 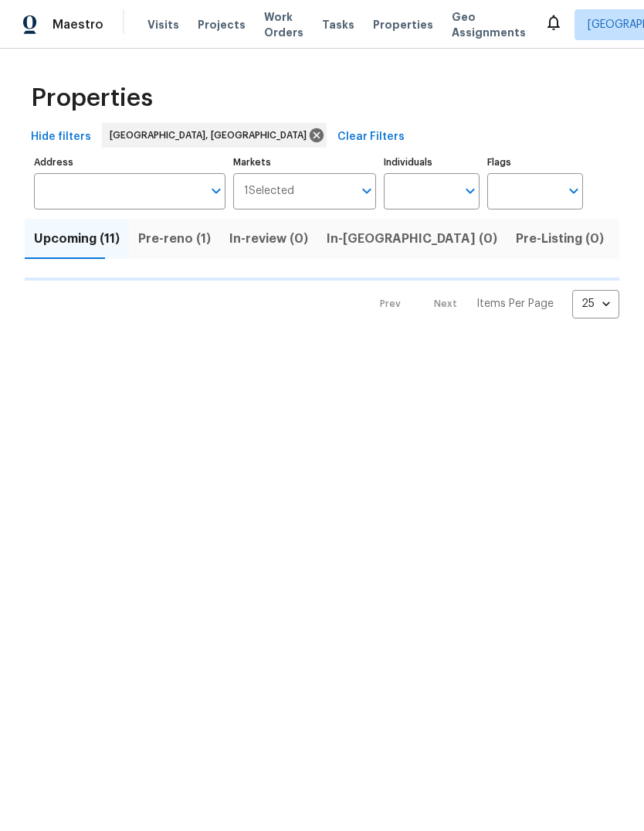 What do you see at coordinates (560, 238) in the screenshot?
I see `span: Pre-Listing (0)` at bounding box center [560, 238].